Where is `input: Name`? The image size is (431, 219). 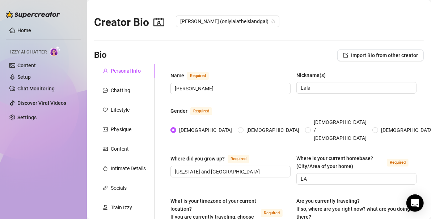 input: Name is located at coordinates (230, 89).